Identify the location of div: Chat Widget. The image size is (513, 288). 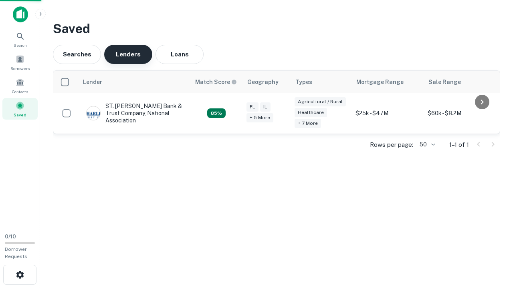
(493, 243).